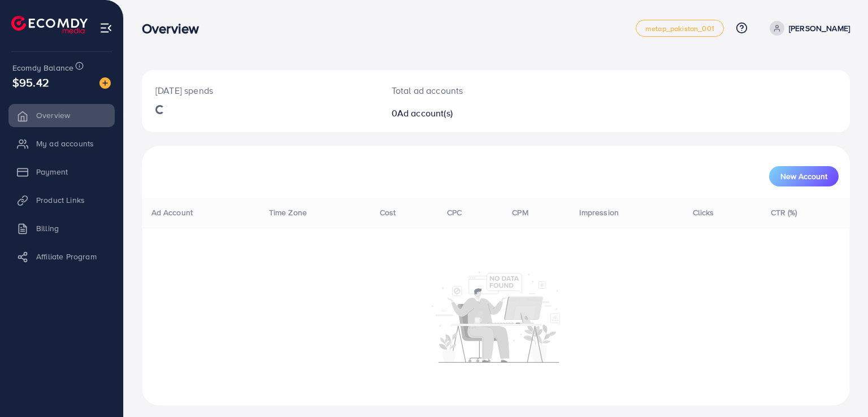 The height and width of the screenshot is (417, 868). I want to click on span: $95.42, so click(31, 82).